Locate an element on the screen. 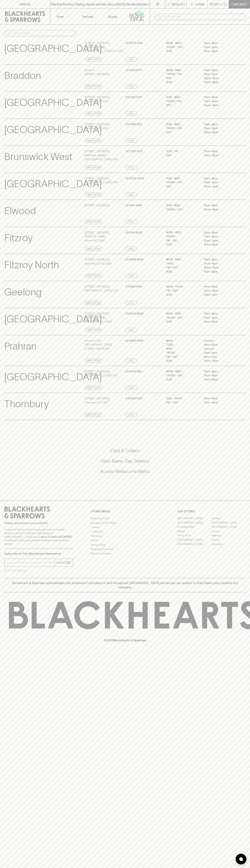  p: Thornbury is located at coordinates (27, 404).